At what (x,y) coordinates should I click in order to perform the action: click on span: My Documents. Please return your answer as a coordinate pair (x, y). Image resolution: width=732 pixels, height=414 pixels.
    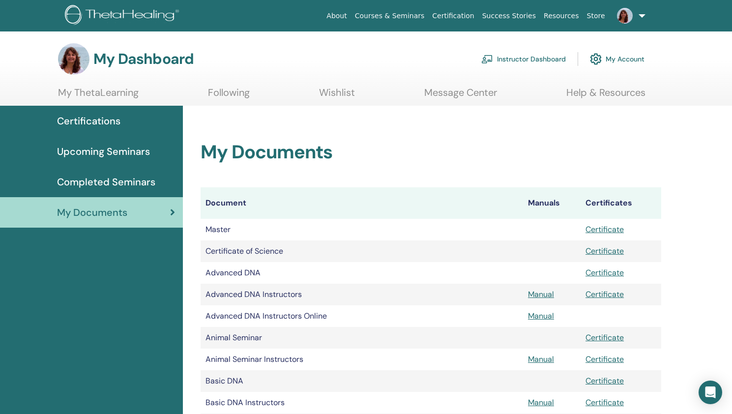
    Looking at the image, I should click on (92, 212).